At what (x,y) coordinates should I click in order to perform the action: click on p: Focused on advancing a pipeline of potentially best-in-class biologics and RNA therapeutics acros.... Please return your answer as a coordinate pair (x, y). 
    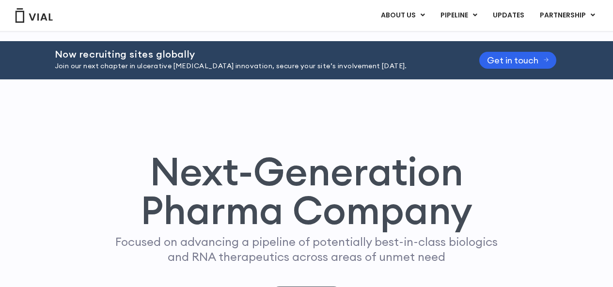
    Looking at the image, I should click on (307, 249).